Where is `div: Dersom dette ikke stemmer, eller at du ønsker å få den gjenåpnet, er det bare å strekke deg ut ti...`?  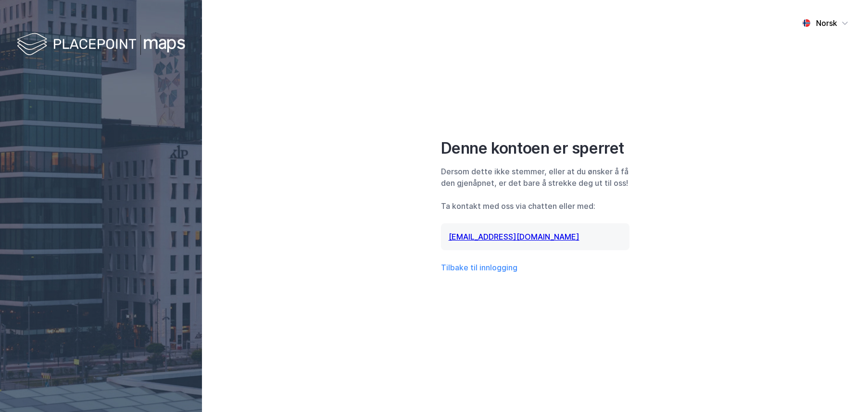
div: Dersom dette ikke stemmer, eller at du ønsker å få den gjenåpnet, er det bare å strekke deg ut ti... is located at coordinates (535, 177).